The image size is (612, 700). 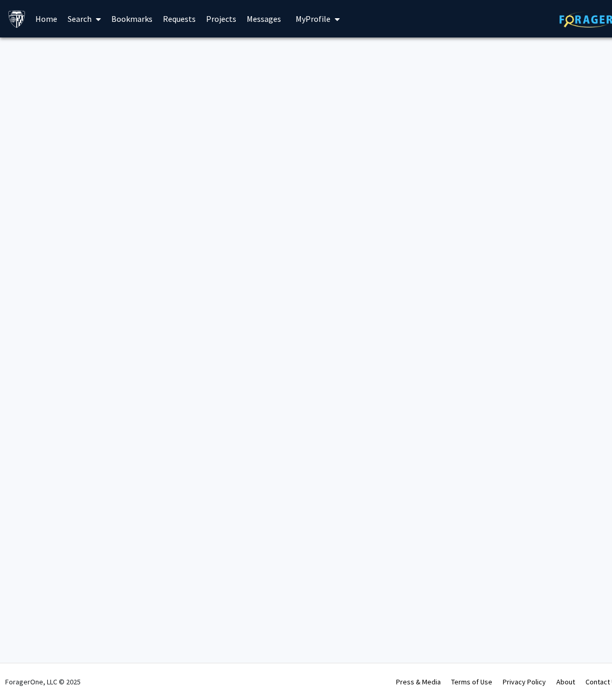 I want to click on a: Terms of Use, so click(x=472, y=682).